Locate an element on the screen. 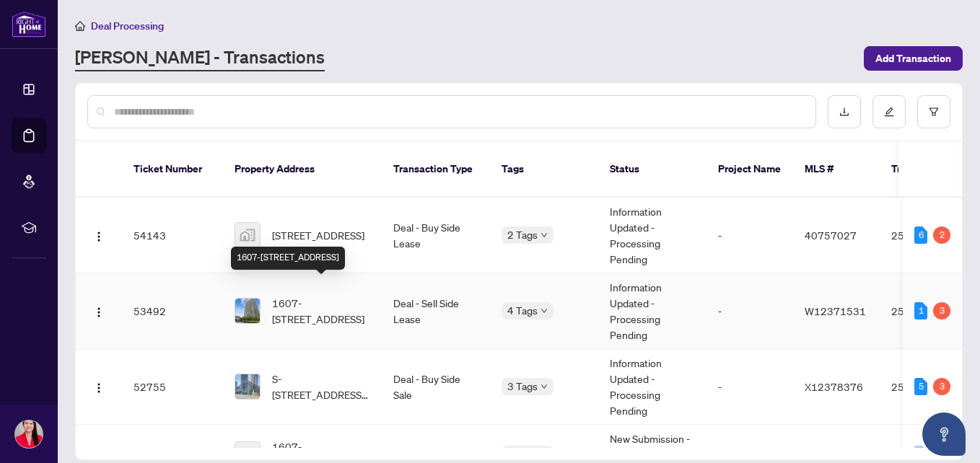 Image resolution: width=980 pixels, height=463 pixels. button: download is located at coordinates (844, 112).